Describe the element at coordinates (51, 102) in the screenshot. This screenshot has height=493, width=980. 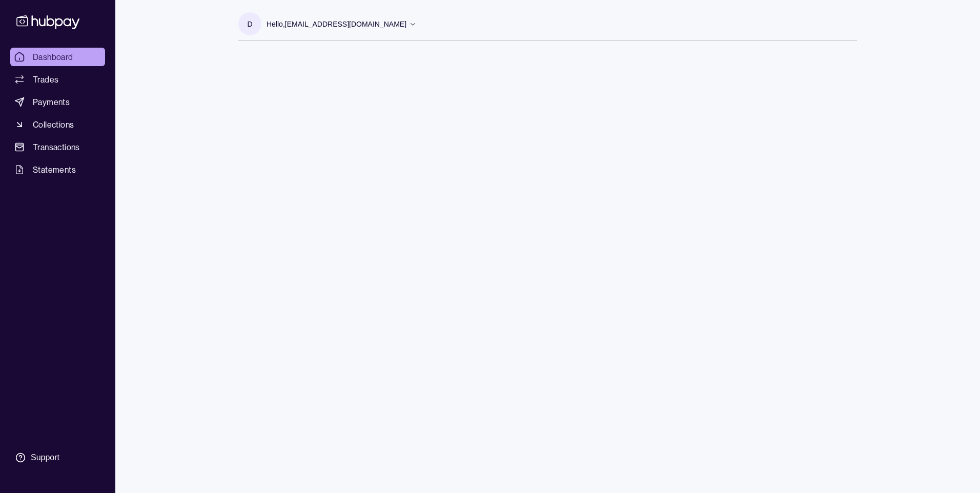
I see `span: Payments` at that location.